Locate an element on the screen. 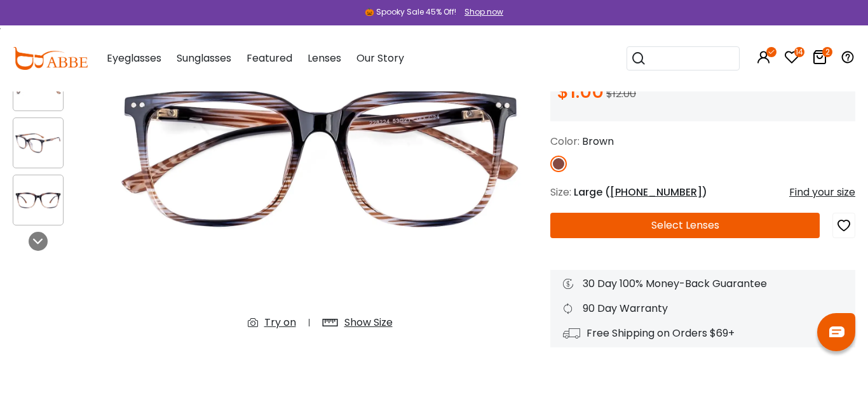 Image resolution: width=868 pixels, height=402 pixels. div: 30 Day 100% Money-Back Guarantee is located at coordinates (703, 284).